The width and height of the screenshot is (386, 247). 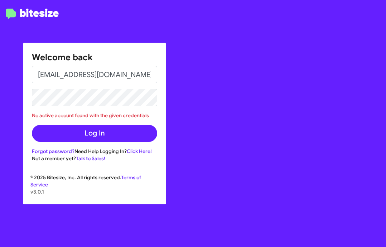 I want to click on div: No active account found with the given credentials, so click(x=95, y=115).